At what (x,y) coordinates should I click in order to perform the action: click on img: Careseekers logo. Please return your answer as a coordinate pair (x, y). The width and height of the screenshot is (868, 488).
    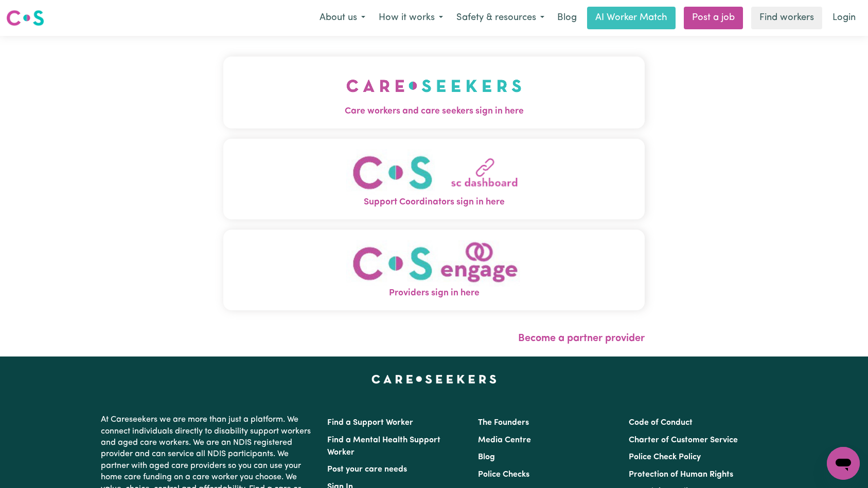
    Looking at the image, I should click on (25, 18).